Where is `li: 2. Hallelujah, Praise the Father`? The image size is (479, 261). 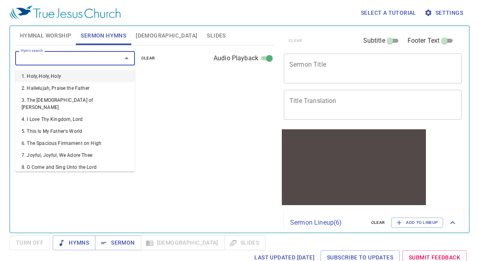
li: 2. Hallelujah, Praise the Father is located at coordinates (75, 88).